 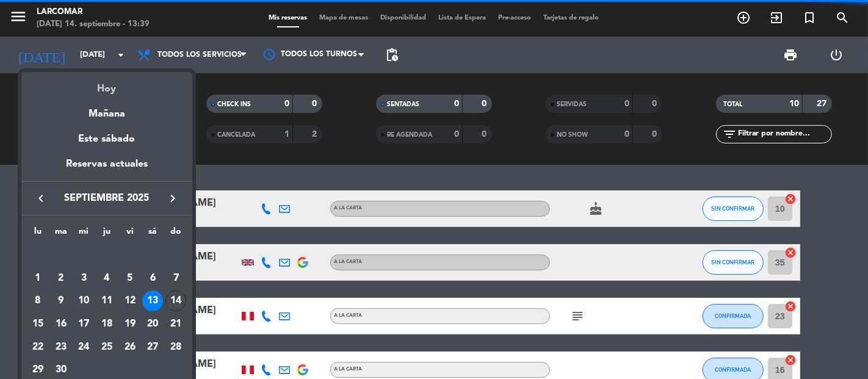 I want to click on th: viernes, so click(x=130, y=234).